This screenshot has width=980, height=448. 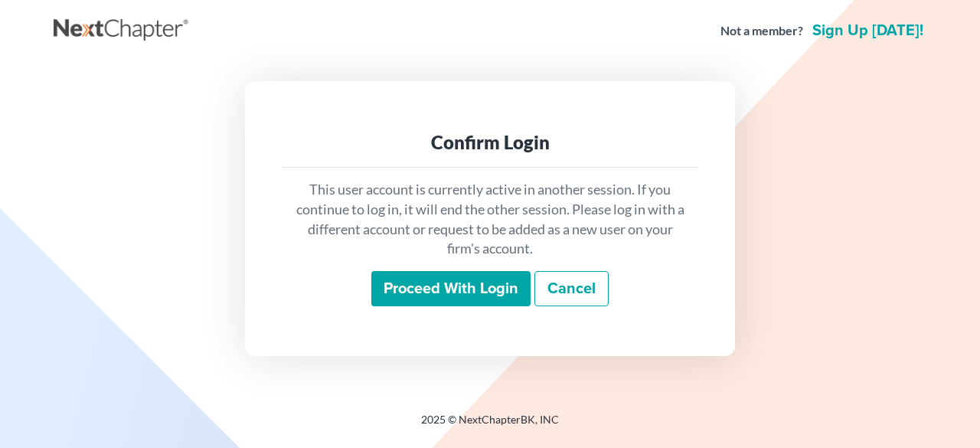 What do you see at coordinates (490, 426) in the screenshot?
I see `div: 2025 © NextChapterBK, INC` at bounding box center [490, 426].